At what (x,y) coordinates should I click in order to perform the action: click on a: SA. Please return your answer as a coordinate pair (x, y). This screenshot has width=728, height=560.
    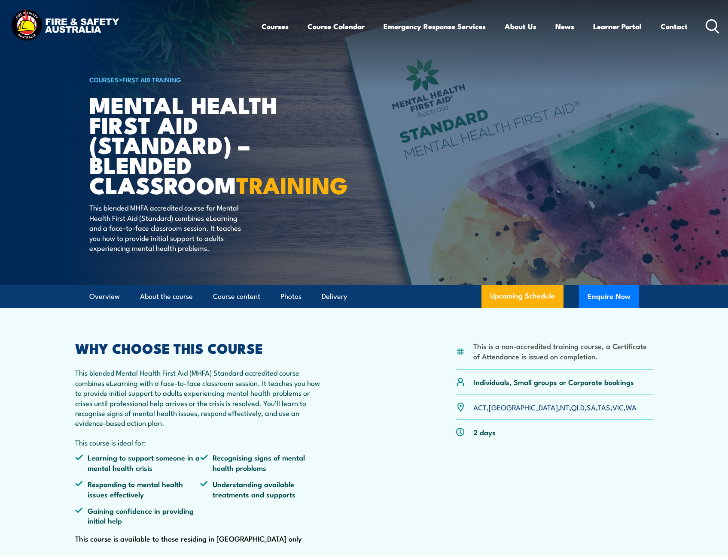
    Looking at the image, I should click on (591, 408).